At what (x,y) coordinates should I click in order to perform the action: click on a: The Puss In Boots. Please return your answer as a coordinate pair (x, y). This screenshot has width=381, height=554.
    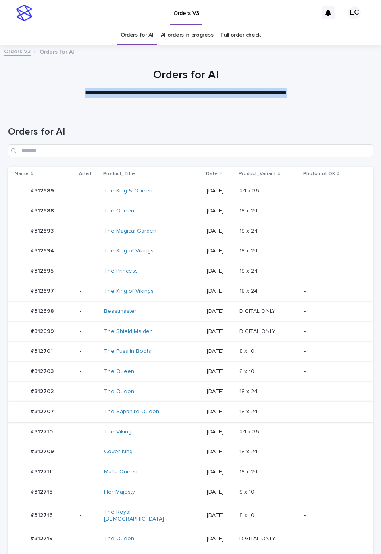
    Looking at the image, I should click on (127, 351).